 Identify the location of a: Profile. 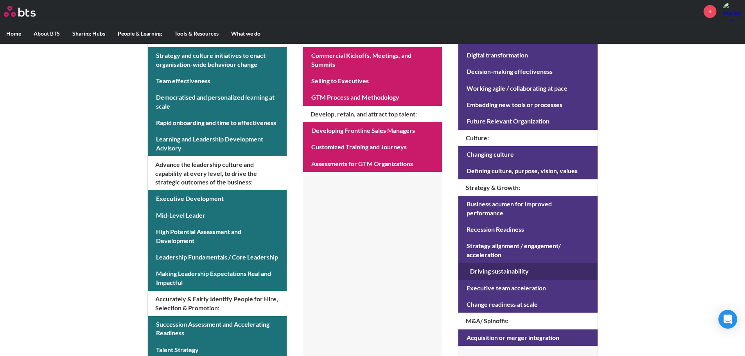
(732, 11).